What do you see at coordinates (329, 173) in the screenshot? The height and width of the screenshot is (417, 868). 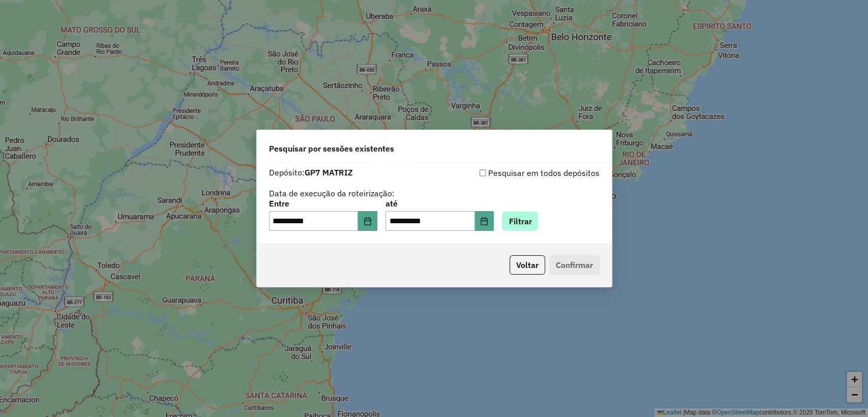 I see `strong: GP7 MATRIZ` at bounding box center [329, 173].